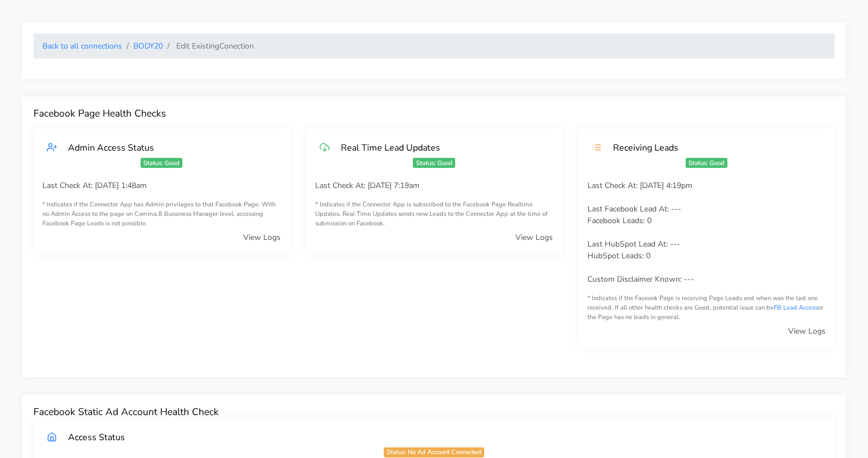 The height and width of the screenshot is (458, 868). What do you see at coordinates (434, 46) in the screenshot?
I see `nav: breadcrumb` at bounding box center [434, 46].